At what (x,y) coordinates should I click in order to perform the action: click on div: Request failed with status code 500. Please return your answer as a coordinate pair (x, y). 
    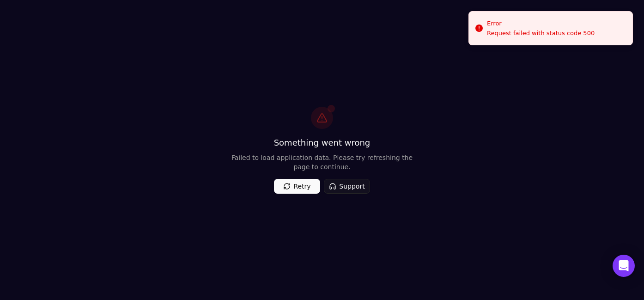
    Looking at the image, I should click on (541, 33).